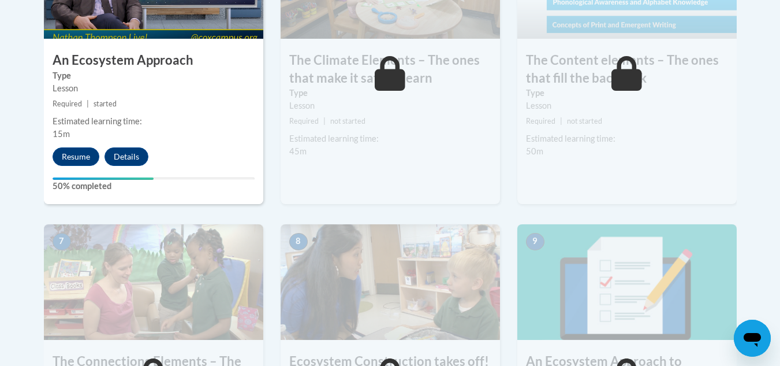  Describe the element at coordinates (62, 241) in the screenshot. I see `span: 7` at that location.